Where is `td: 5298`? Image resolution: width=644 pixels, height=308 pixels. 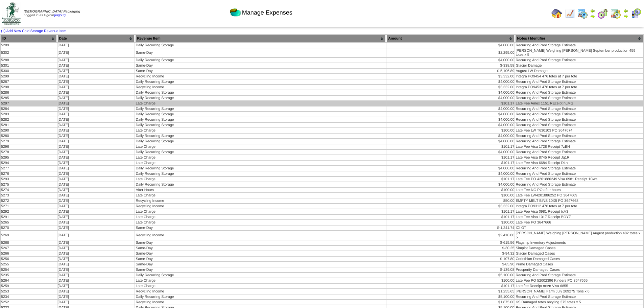 td: 5298 is located at coordinates (29, 87).